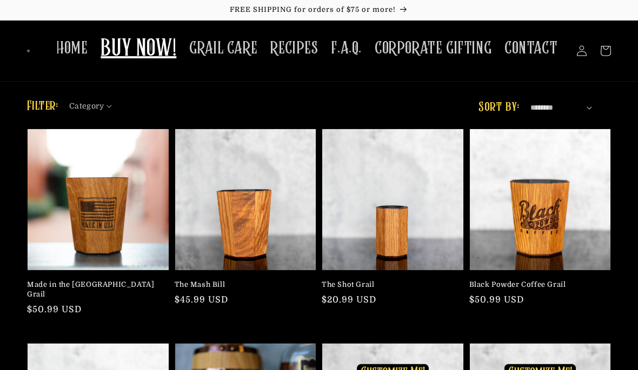 The width and height of the screenshot is (638, 370). I want to click on a: CORPORATE GIFTING, so click(433, 48).